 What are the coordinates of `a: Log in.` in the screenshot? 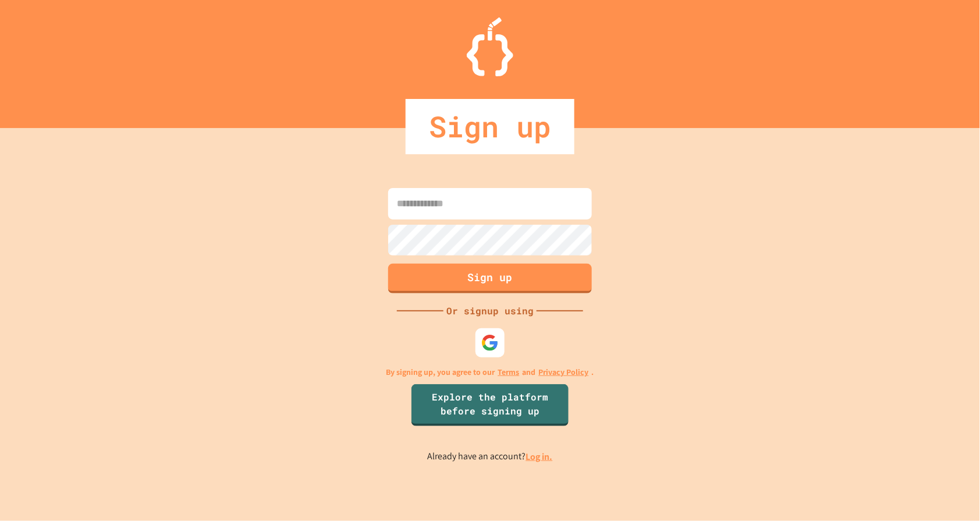 It's located at (539, 456).